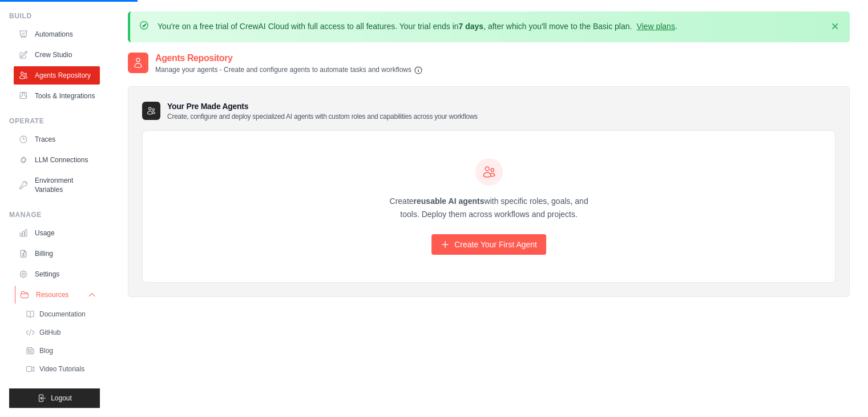 This screenshot has width=868, height=417. Describe the element at coordinates (289, 70) in the screenshot. I see `p: Manage your agents - Create and configure agents to automate tasks and workflows` at that location.